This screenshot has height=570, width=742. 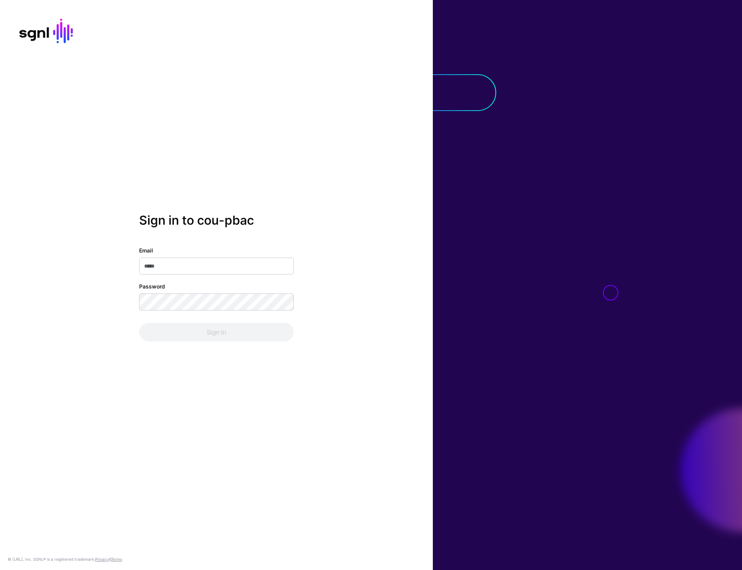 I want to click on a: Privacy, so click(x=102, y=559).